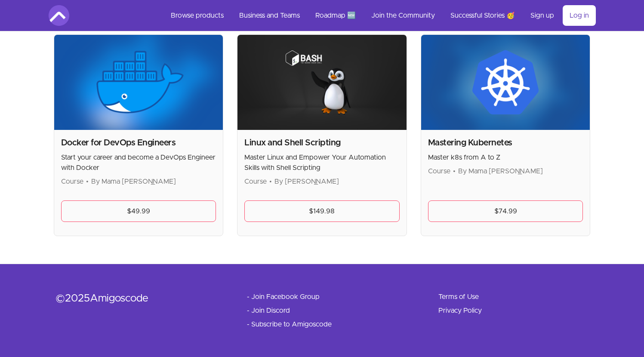  What do you see at coordinates (270, 16) in the screenshot?
I see `a: Business and Teams` at bounding box center [270, 16].